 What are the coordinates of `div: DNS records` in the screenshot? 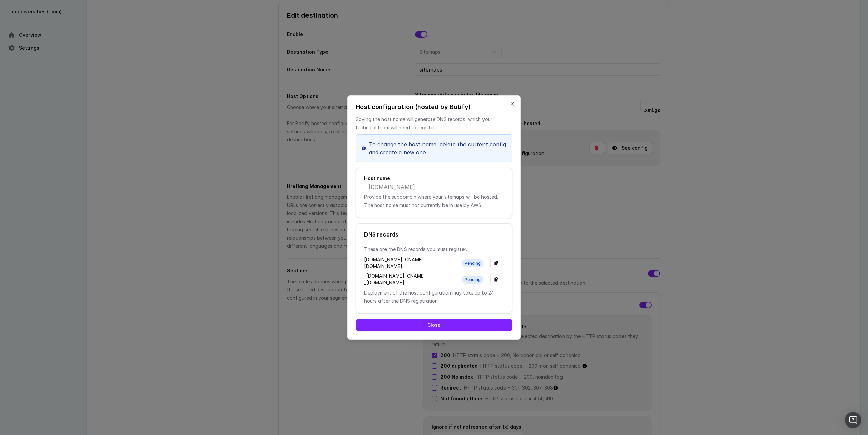 It's located at (434, 234).